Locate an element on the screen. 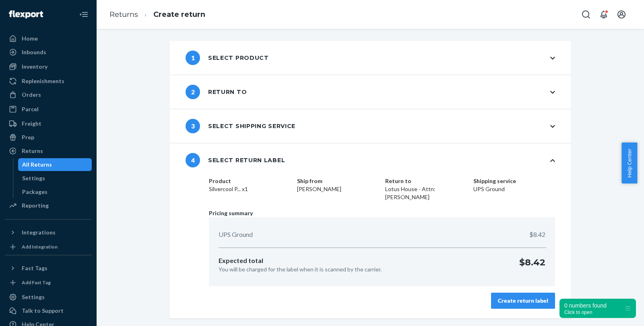 This screenshot has width=644, height=326. dt: Shipping service is located at coordinates (514, 181).